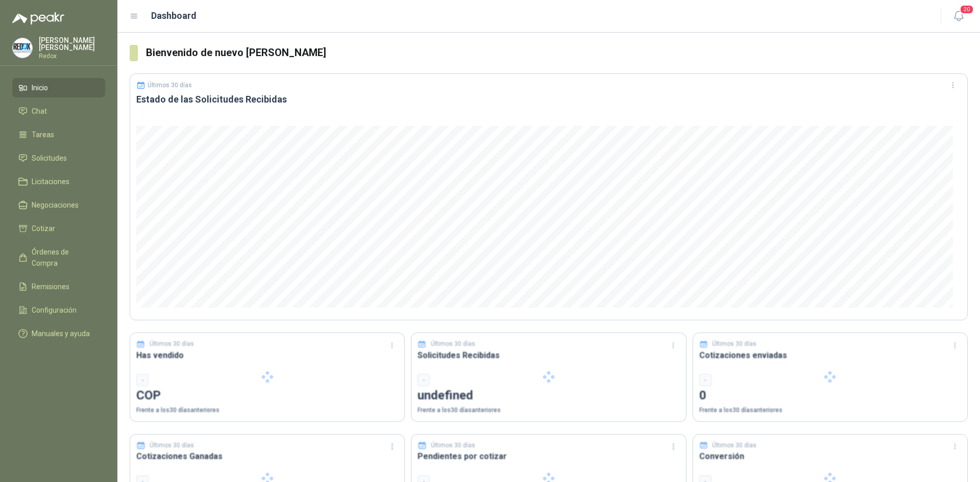 The image size is (980, 482). What do you see at coordinates (43, 228) in the screenshot?
I see `span: Cotizar` at bounding box center [43, 228].